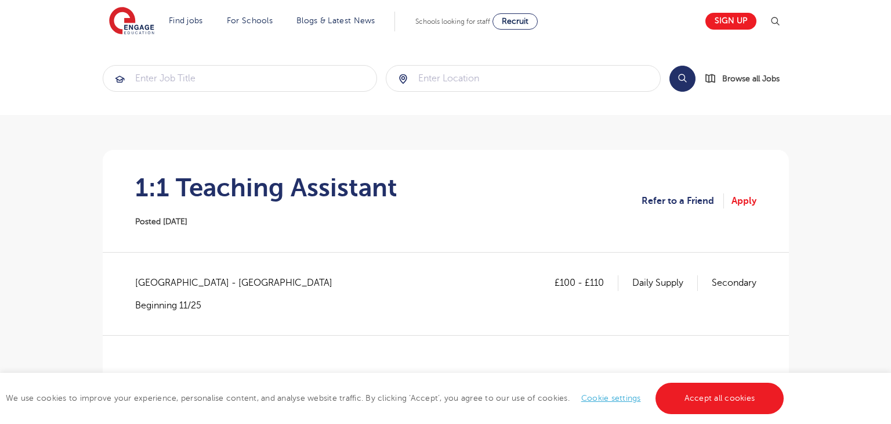 This screenshot has width=891, height=424. I want to click on a: Sign up, so click(731, 21).